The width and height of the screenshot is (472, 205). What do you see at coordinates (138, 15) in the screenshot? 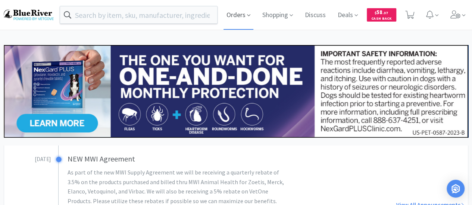
I see `input: Search by item, sku, manufacturer, ingredient, size...` at bounding box center [138, 15].